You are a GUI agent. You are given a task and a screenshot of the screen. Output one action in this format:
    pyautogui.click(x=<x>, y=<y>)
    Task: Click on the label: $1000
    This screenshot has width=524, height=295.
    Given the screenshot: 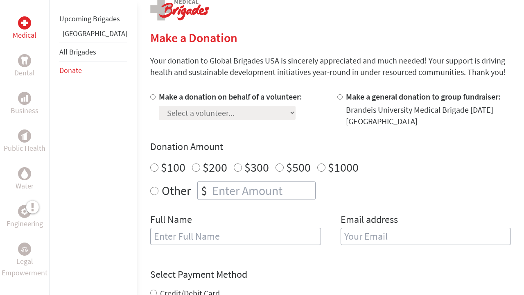 What is the action you would take?
    pyautogui.click(x=343, y=167)
    